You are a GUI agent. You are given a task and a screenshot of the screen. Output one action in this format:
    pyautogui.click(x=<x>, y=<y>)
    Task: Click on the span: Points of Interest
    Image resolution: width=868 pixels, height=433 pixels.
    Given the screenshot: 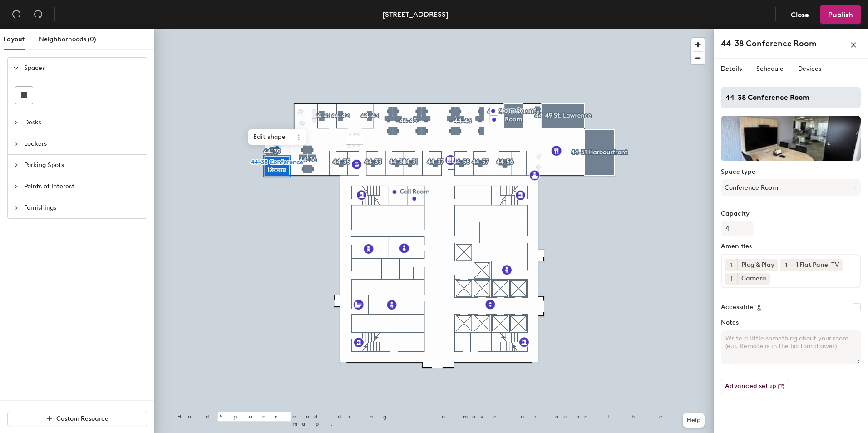 What is the action you would take?
    pyautogui.click(x=82, y=186)
    